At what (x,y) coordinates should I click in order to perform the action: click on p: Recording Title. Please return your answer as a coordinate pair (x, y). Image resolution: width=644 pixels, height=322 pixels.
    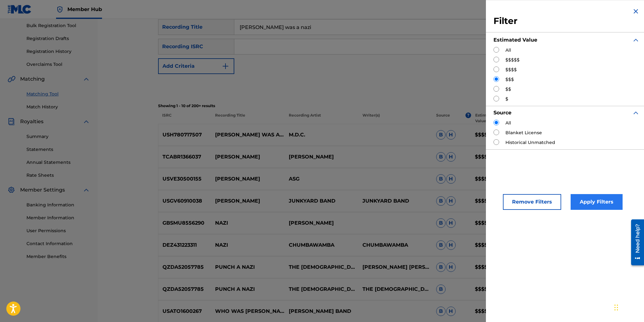
    Looking at the image, I should click on (247, 118).